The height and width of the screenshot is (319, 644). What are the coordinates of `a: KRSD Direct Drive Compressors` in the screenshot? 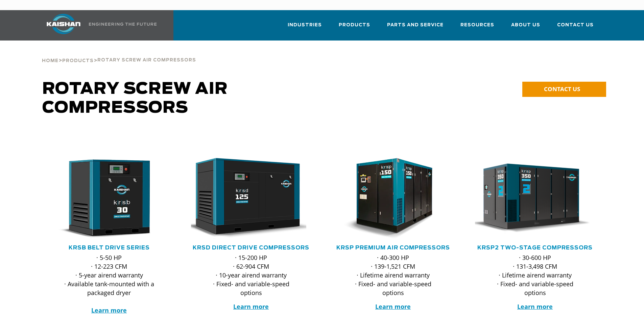 It's located at (251, 248).